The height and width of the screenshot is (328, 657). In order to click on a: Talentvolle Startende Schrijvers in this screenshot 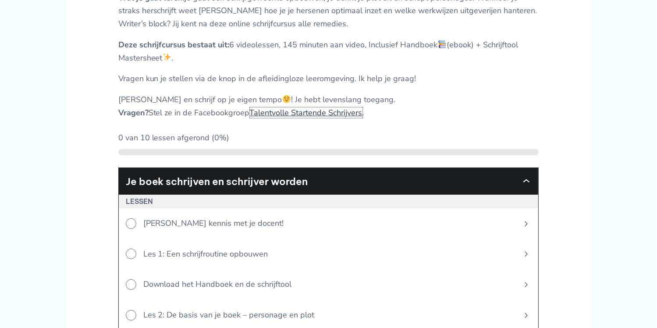, I will do `click(306, 113)`.